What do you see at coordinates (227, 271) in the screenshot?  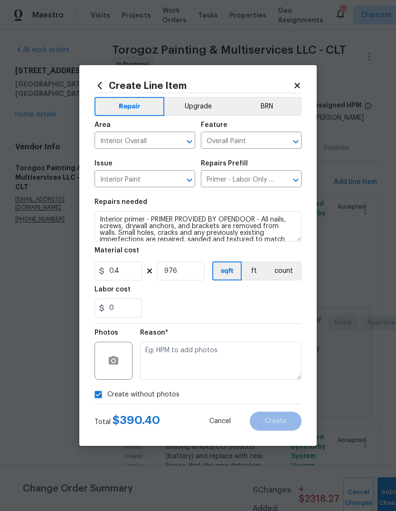 I see `button: sqft` at bounding box center [227, 271].